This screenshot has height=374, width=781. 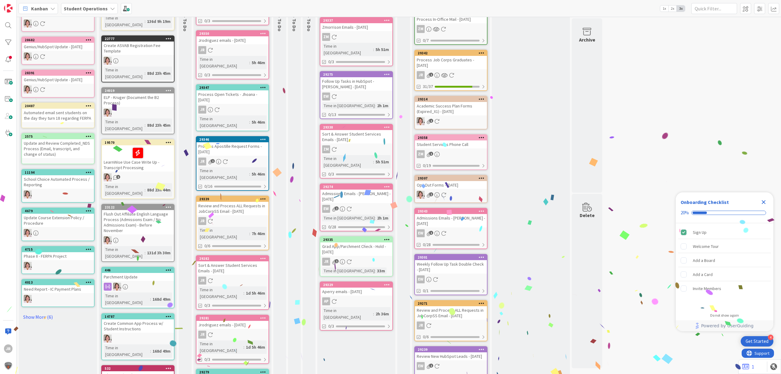 I want to click on div: 29239, so click(x=451, y=349).